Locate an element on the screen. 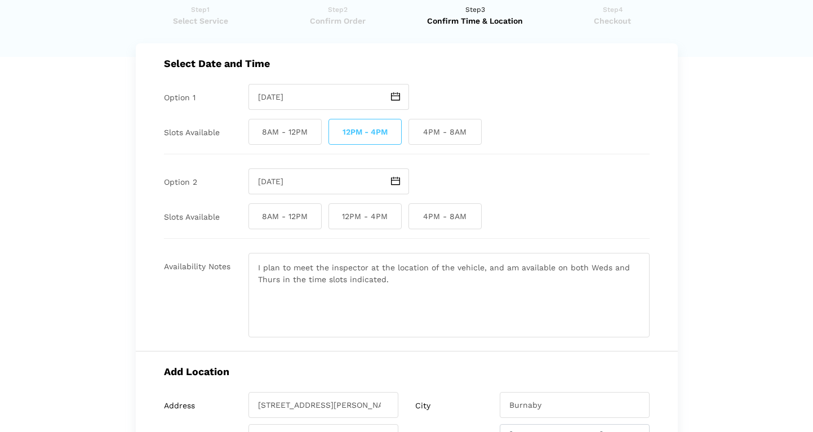 Image resolution: width=813 pixels, height=432 pixels. label: Address is located at coordinates (179, 406).